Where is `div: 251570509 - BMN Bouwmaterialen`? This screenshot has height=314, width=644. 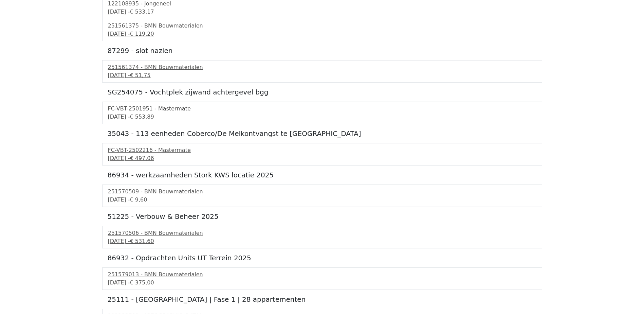 div: 251570509 - BMN Bouwmaterialen is located at coordinates (322, 191).